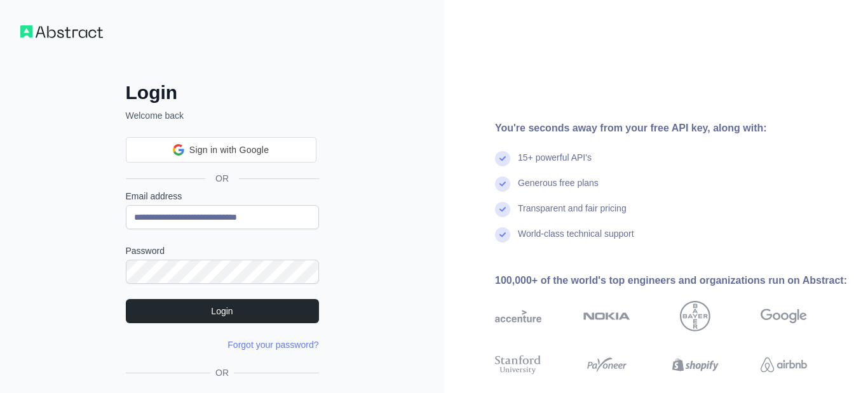 The width and height of the screenshot is (868, 393). I want to click on img: bayer, so click(695, 316).